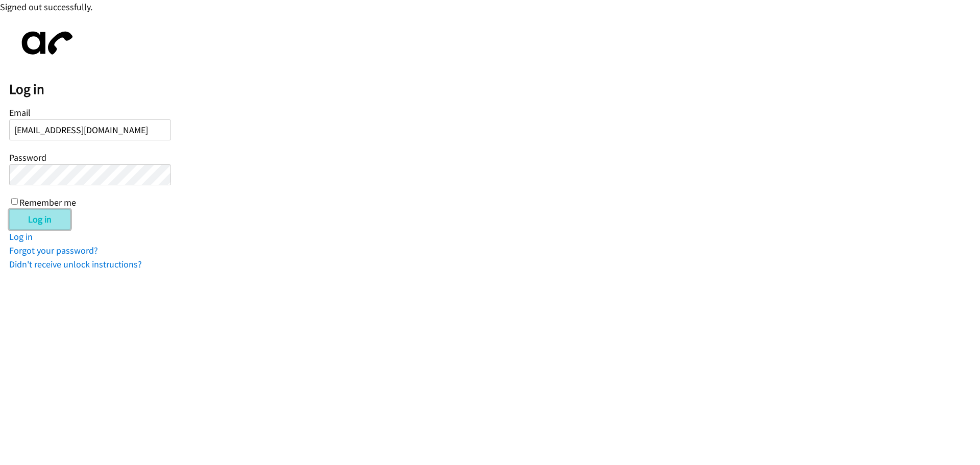 This screenshot has width=980, height=465. Describe the element at coordinates (45, 43) in the screenshot. I see `img: aphone-8a226864a2ddd6a5e75d1ebefc011f4aa8f32683c2d82f3fb0802fe031f96514.svg` at that location.